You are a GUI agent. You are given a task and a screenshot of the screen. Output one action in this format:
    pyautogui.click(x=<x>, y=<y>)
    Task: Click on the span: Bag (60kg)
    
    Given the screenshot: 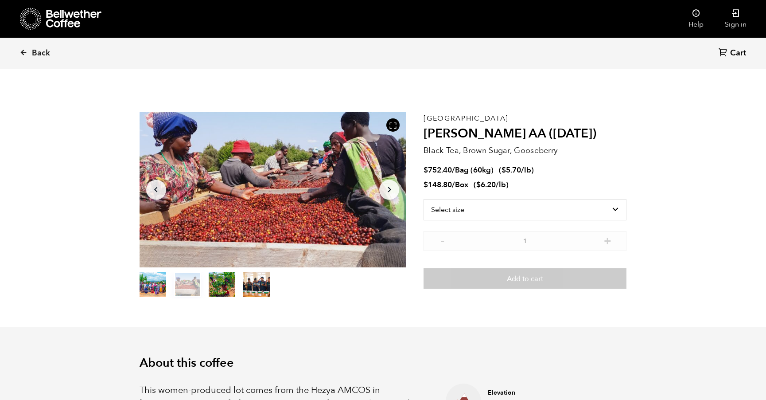 What is the action you would take?
    pyautogui.click(x=474, y=170)
    